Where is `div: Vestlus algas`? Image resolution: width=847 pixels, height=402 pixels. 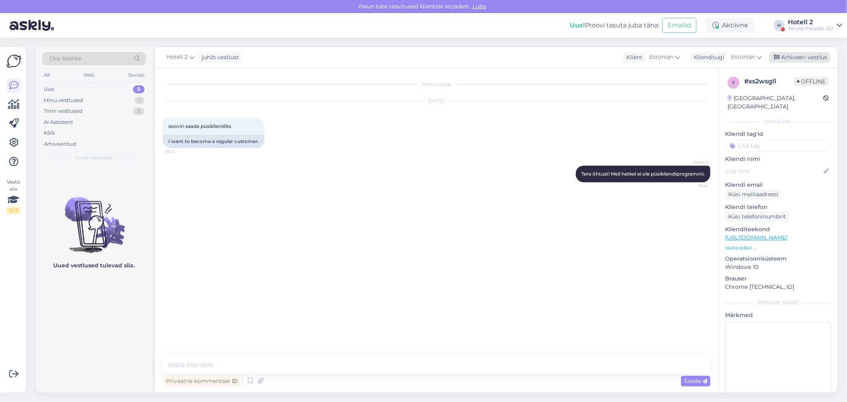 div: Vestlus algas is located at coordinates (437, 84).